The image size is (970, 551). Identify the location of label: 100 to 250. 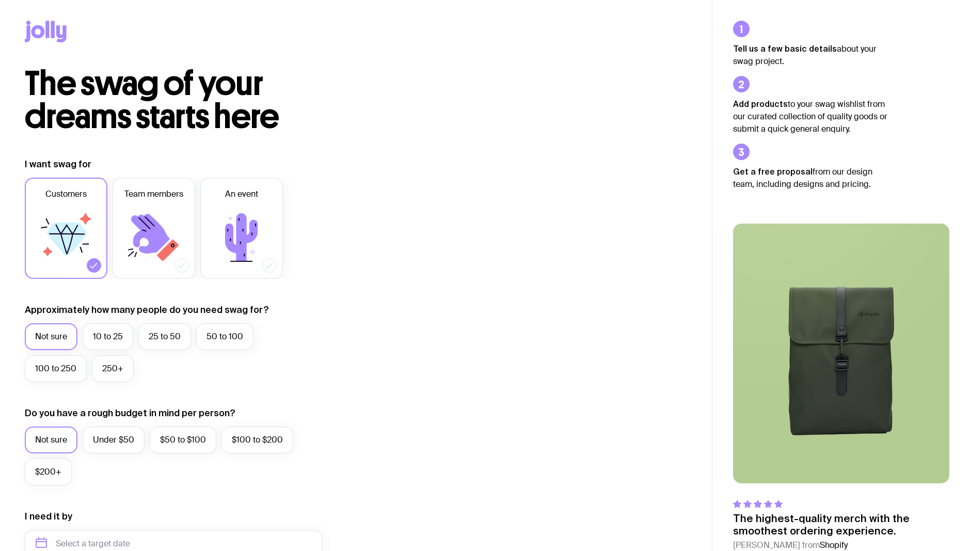
(56, 368).